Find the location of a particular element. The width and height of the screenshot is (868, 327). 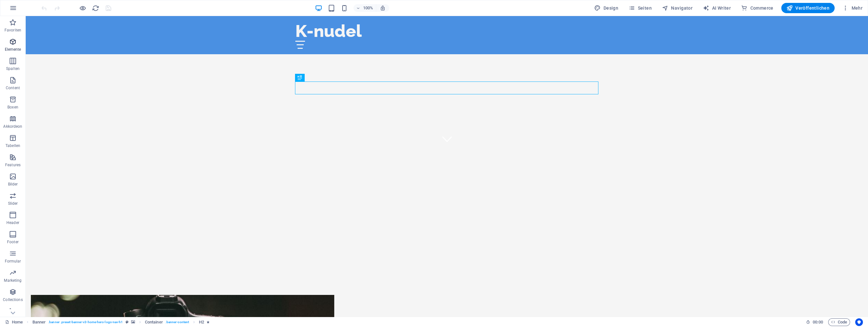

p: Slider is located at coordinates (13, 204).